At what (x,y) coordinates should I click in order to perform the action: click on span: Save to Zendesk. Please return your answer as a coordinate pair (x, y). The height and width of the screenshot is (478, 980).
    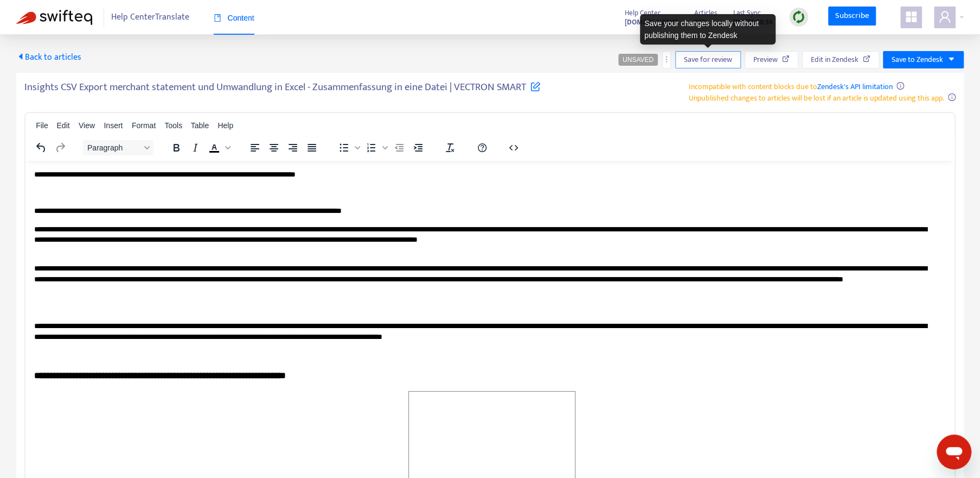
    Looking at the image, I should click on (917, 60).